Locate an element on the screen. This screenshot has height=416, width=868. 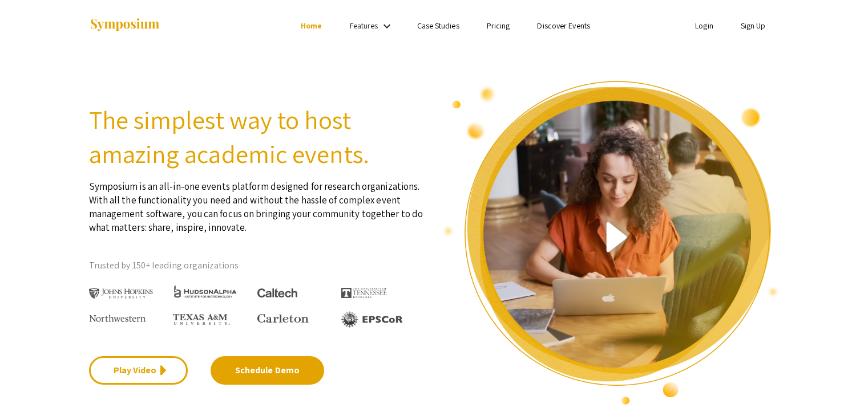
a: Play Video is located at coordinates (138, 371).